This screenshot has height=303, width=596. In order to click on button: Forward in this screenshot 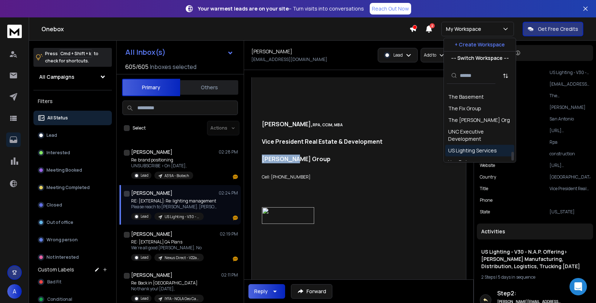, I will do `click(312, 292)`.